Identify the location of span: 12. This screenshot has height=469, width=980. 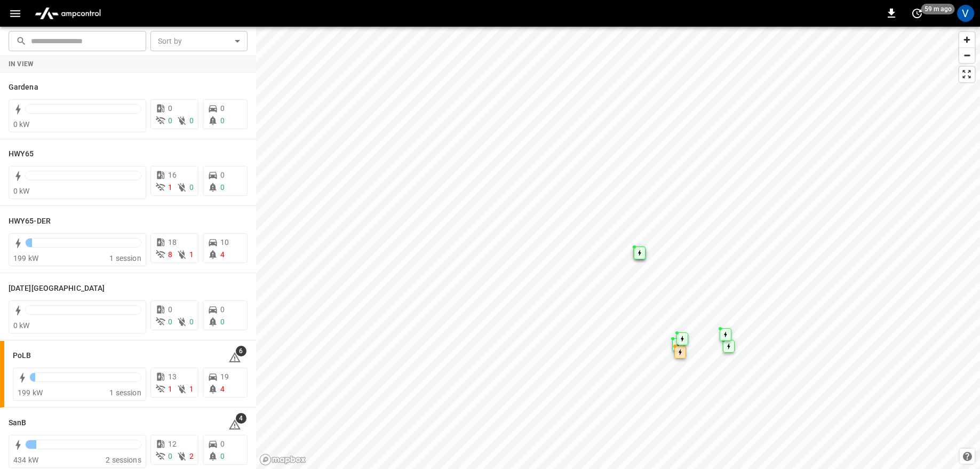
(172, 444).